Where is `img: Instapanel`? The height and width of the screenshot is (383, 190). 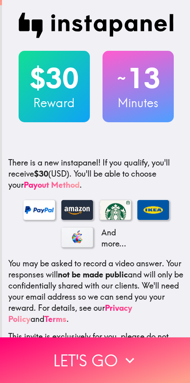 img: Instapanel is located at coordinates (96, 25).